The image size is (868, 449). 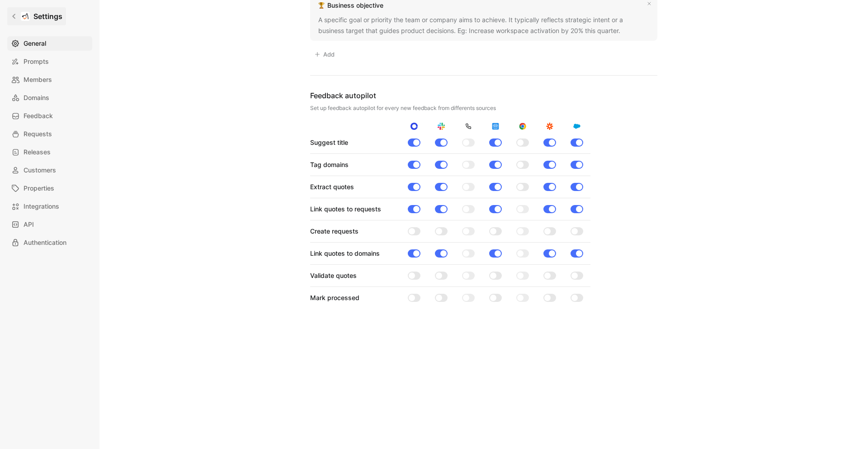 What do you see at coordinates (332, 187) in the screenshot?
I see `div: Extract quotes` at bounding box center [332, 187].